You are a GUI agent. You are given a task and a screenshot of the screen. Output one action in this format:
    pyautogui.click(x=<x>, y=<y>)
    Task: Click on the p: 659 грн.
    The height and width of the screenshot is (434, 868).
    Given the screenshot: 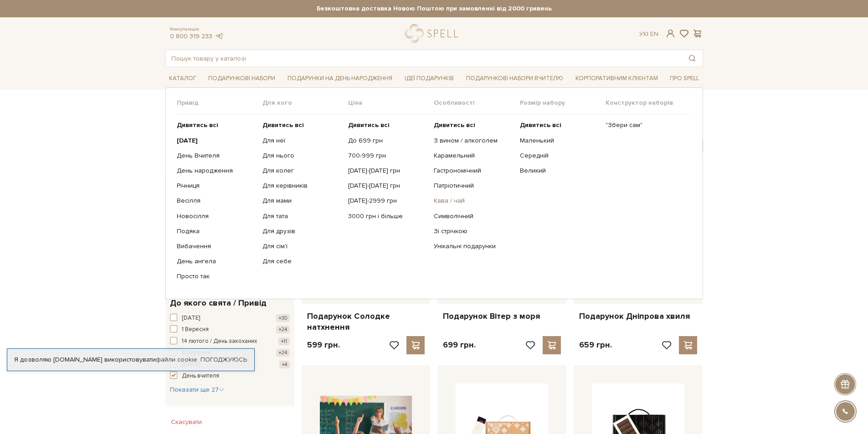 What is the action you would take?
    pyautogui.click(x=595, y=344)
    